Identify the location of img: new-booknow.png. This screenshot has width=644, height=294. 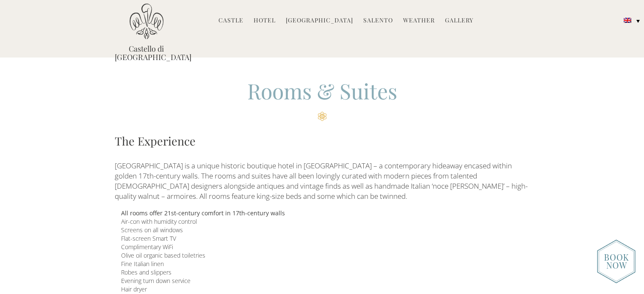
(616, 262).